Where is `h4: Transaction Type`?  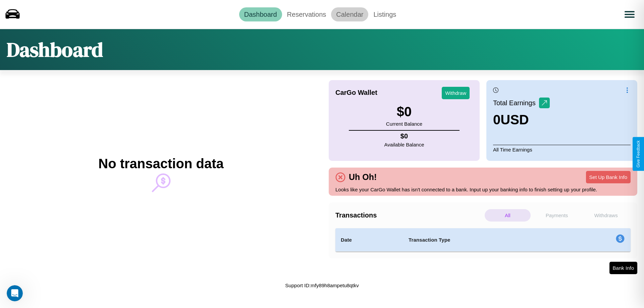
h4: Transaction Type is located at coordinates (485, 240).